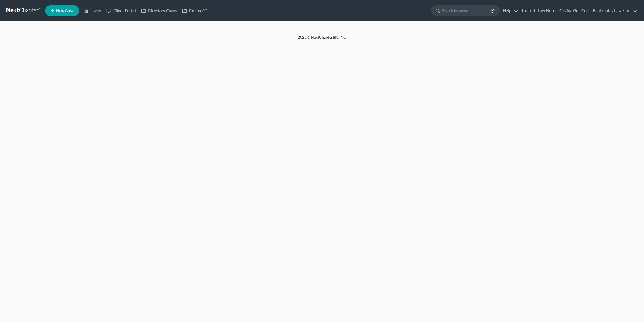  Describe the element at coordinates (578, 11) in the screenshot. I see `a: Trunkett Law Firm, LLC d/b/a Gulf Coast Bankruptcy Law Firm` at that location.